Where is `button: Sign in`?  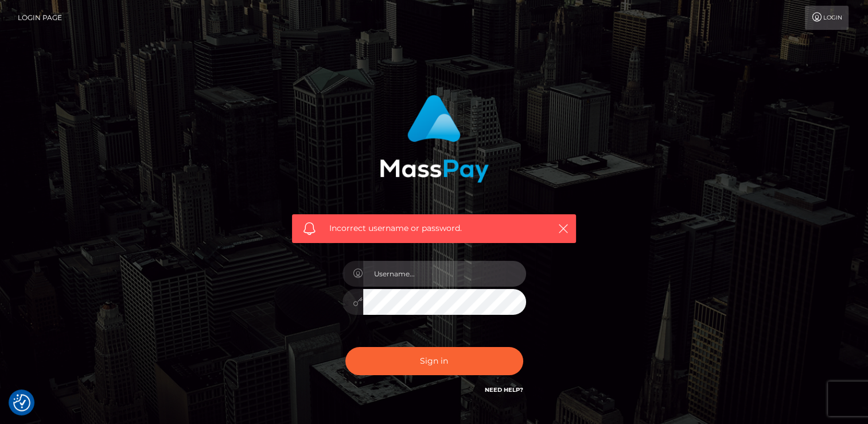 button: Sign in is located at coordinates (434, 361).